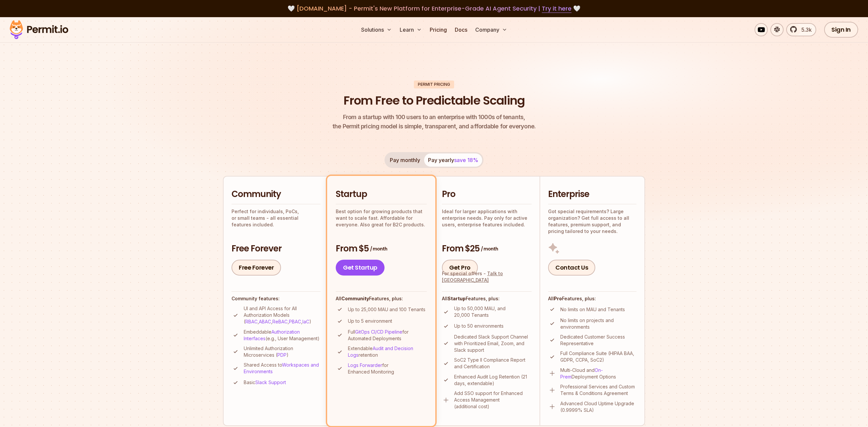 The width and height of the screenshot is (868, 427). I want to click on span: From a startup with 100 users to an enterprise with 1000s of tenants,, so click(434, 117).